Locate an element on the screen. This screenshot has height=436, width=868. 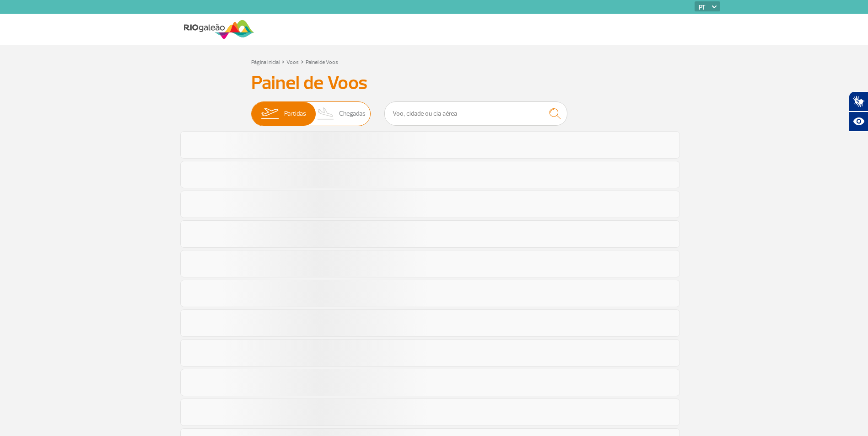
a: Voos is located at coordinates (292, 62).